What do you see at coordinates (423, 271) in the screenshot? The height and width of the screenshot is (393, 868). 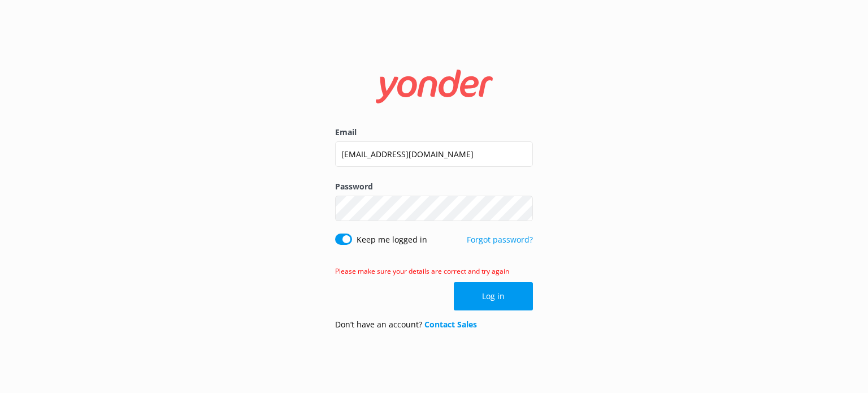 I see `span: Please make sure your details are correct and try again` at bounding box center [423, 271].